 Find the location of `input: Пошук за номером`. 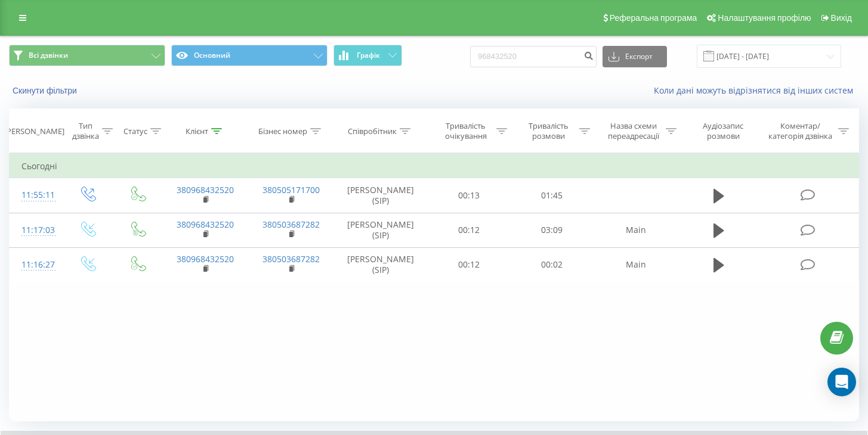

input: Пошук за номером is located at coordinates (534, 57).